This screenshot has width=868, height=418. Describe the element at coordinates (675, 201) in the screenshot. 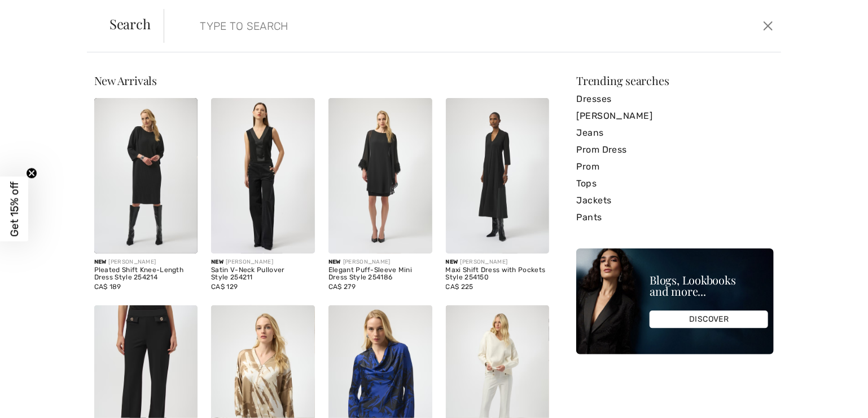

I see `a: Jackets` at that location.